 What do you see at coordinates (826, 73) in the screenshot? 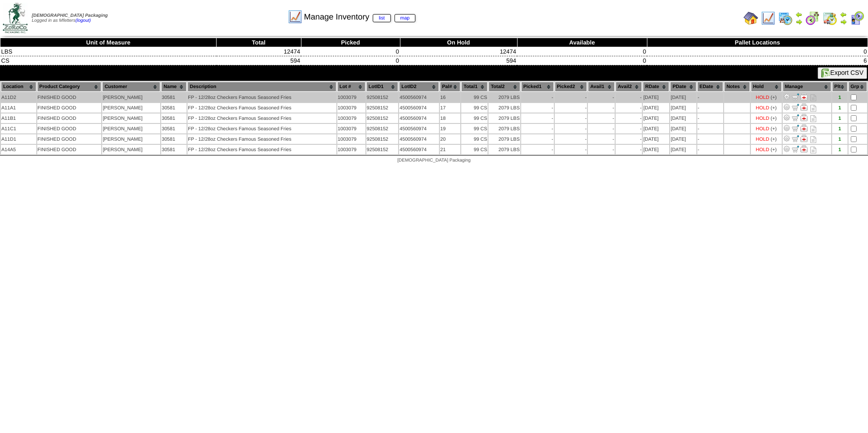
I see `img: excel.gif` at bounding box center [826, 73].